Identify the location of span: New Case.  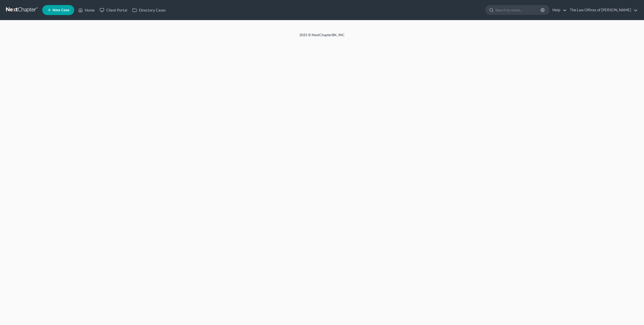
(61, 10).